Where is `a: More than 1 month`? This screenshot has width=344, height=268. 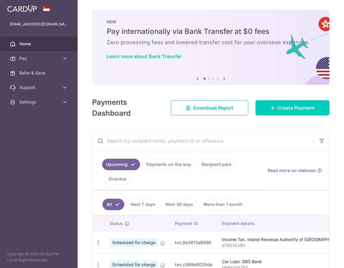 a: More than 1 month is located at coordinates (223, 205).